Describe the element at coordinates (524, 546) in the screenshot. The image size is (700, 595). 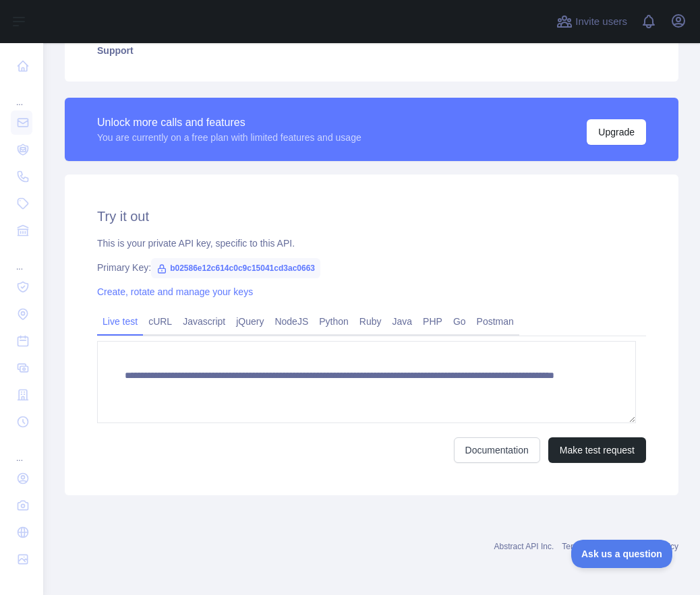
I see `a: Abstract API Inc.` at that location.